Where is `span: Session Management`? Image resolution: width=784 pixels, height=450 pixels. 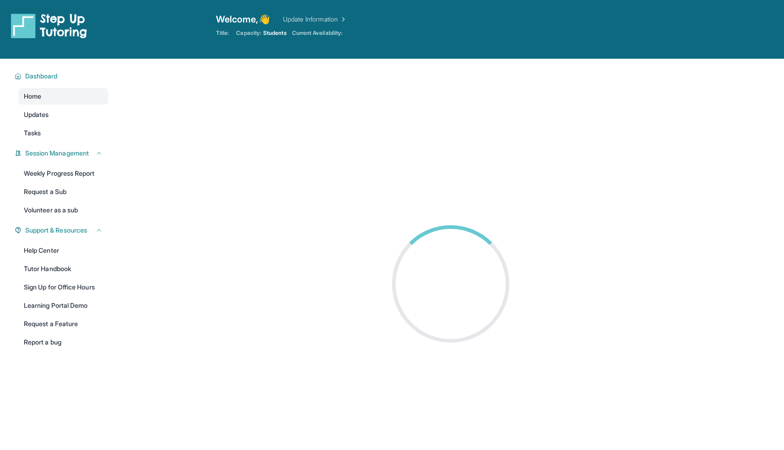
span: Session Management is located at coordinates (57, 153).